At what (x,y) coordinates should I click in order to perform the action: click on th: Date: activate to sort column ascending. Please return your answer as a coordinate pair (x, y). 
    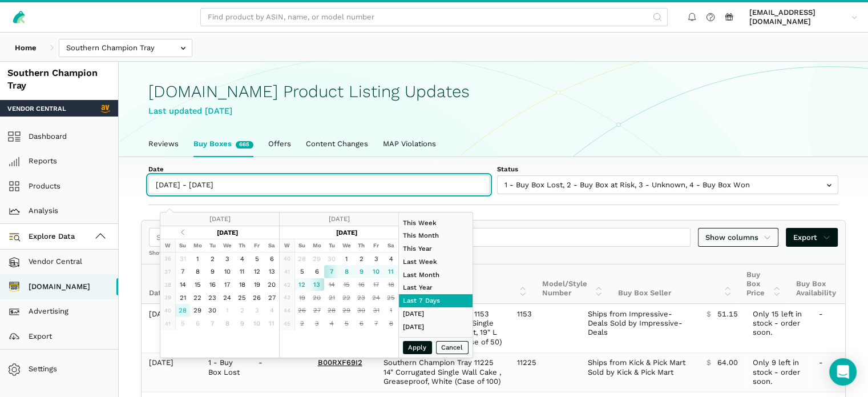
    Looking at the image, I should click on (173, 284).